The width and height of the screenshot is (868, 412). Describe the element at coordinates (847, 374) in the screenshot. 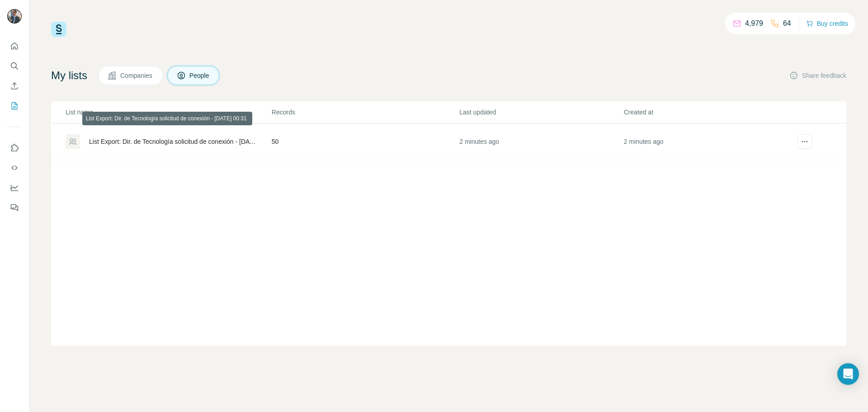

I see `div: Open Intercom Messenger` at that location.